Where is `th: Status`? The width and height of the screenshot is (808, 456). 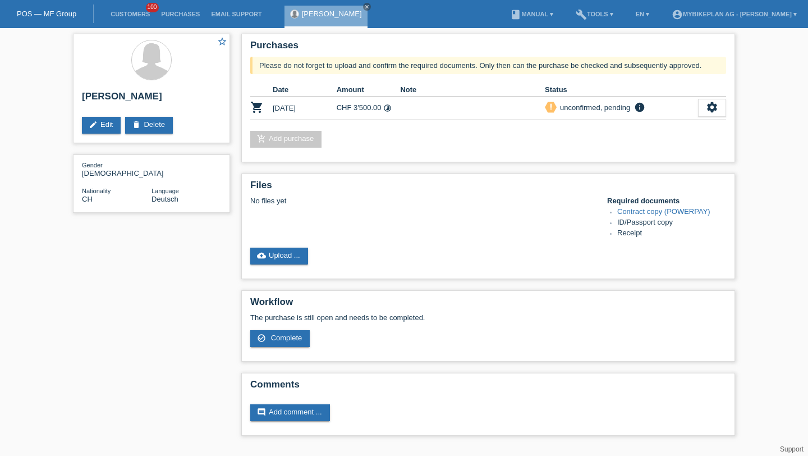 th: Status is located at coordinates (621, 90).